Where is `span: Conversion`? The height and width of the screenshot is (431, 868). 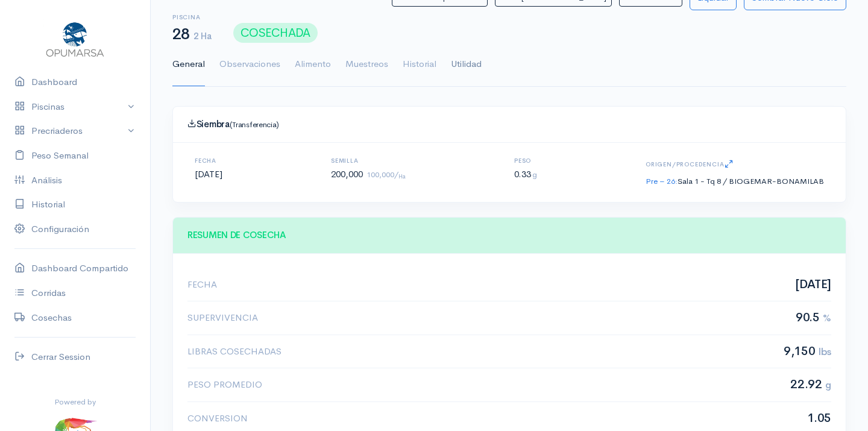 span: Conversion is located at coordinates (217, 418).